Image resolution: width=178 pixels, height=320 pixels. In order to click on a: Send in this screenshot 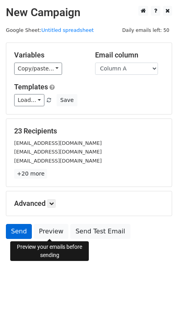, I will do `click(19, 231)`.